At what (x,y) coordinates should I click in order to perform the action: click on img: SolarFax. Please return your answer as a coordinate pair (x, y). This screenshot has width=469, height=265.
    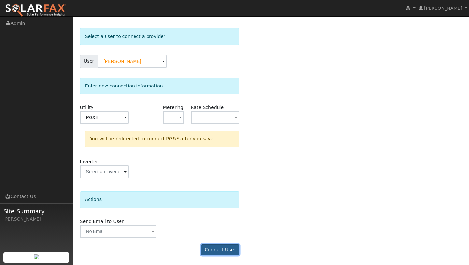
    Looking at the image, I should click on (36, 10).